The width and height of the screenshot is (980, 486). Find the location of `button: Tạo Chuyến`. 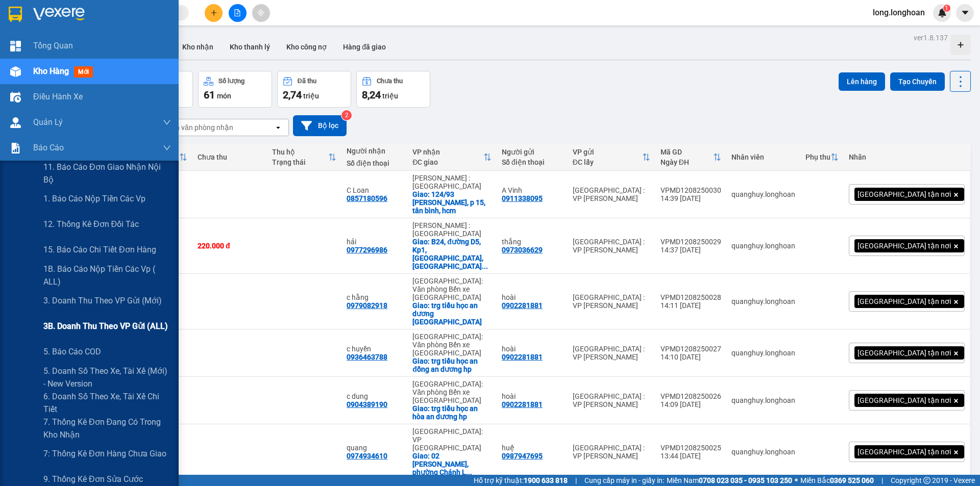

button: Tạo Chuyến is located at coordinates (917, 82).